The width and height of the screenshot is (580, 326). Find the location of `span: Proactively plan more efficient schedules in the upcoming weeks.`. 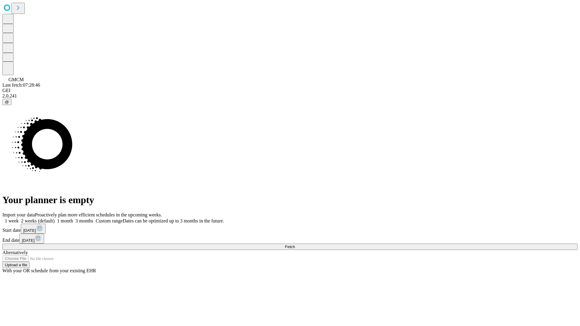

span: Proactively plan more efficient schedules in the upcoming weeks. is located at coordinates (98, 215).